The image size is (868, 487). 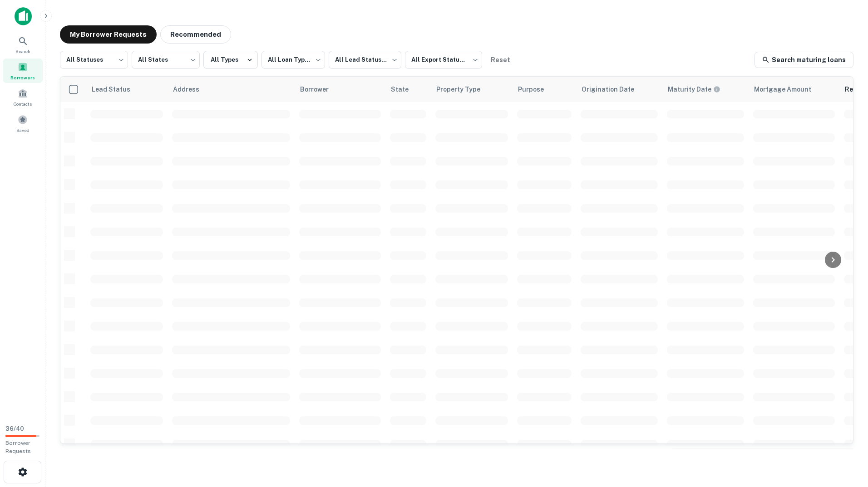 What do you see at coordinates (471, 90) in the screenshot?
I see `th: Property Type` at bounding box center [471, 90].